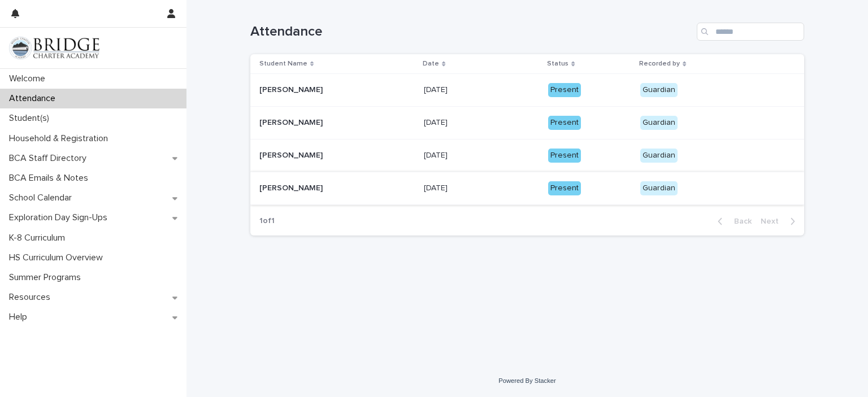 The image size is (868, 397). Describe the element at coordinates (527, 381) in the screenshot. I see `a: Powered By Stacker` at that location.